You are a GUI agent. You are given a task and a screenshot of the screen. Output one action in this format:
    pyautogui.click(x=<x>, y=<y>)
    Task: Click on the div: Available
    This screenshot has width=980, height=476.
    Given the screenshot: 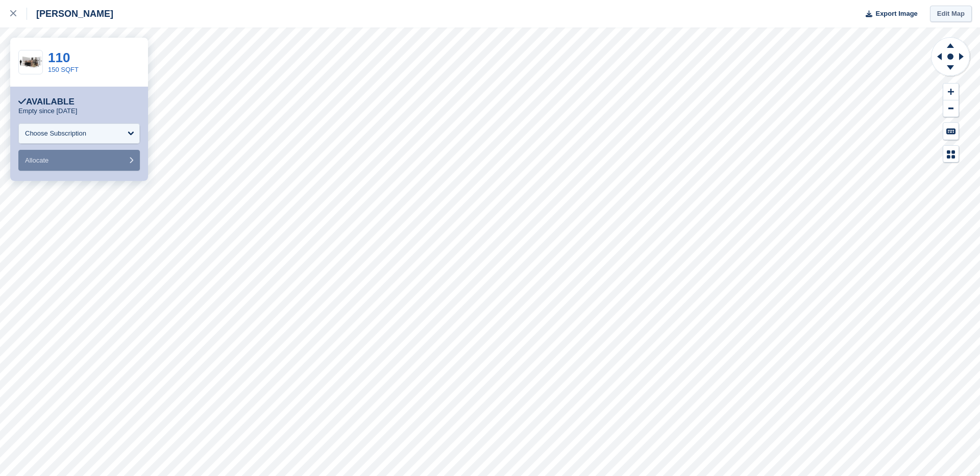 What is the action you would take?
    pyautogui.click(x=46, y=102)
    